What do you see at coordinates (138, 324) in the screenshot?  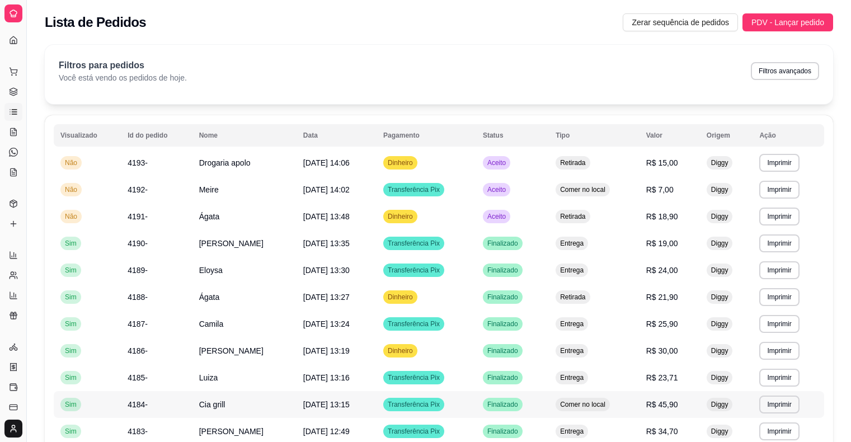 I see `span: 4187-` at bounding box center [138, 324].